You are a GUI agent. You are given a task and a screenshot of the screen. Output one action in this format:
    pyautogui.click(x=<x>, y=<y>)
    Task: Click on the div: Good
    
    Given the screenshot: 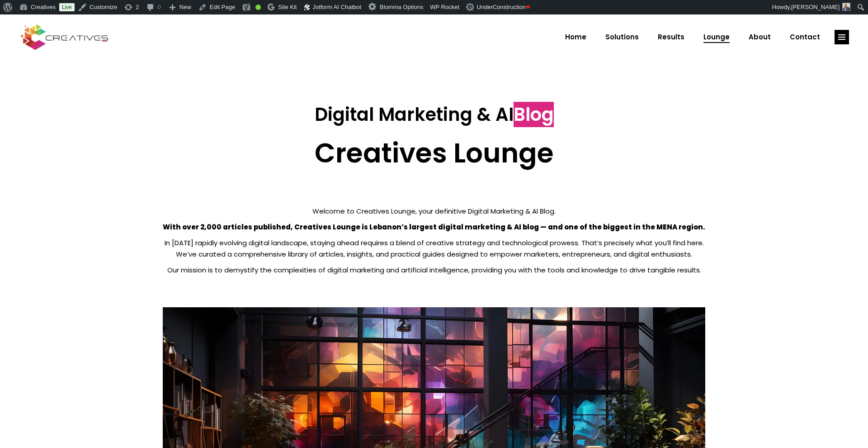 What is the action you would take?
    pyautogui.click(x=258, y=7)
    